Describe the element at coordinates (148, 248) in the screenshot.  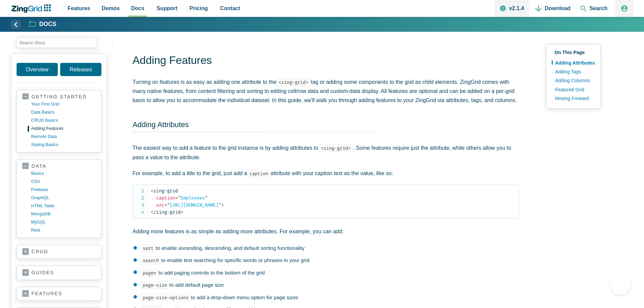
I see `code: sort` at that location.